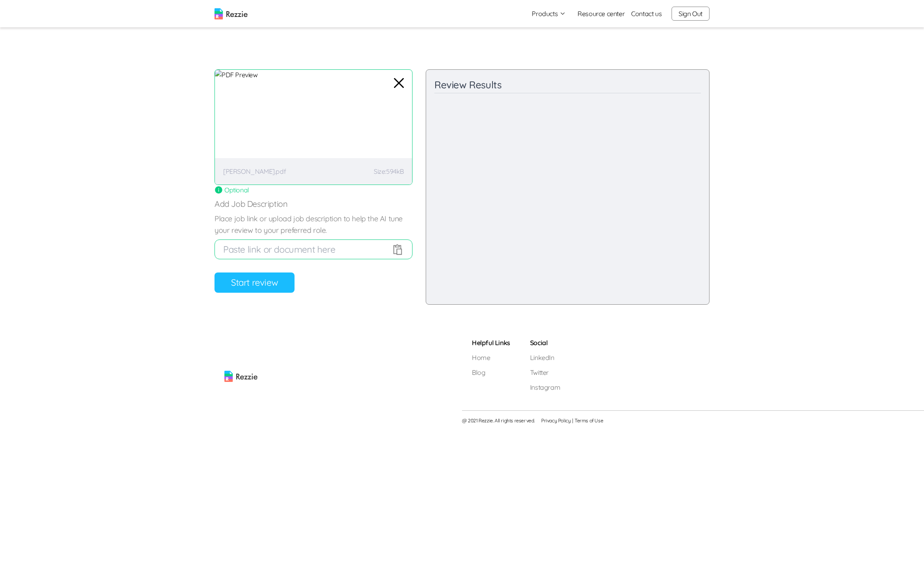 This screenshot has height=578, width=924. Describe the element at coordinates (556, 421) in the screenshot. I see `a: Privacy Policy` at that location.